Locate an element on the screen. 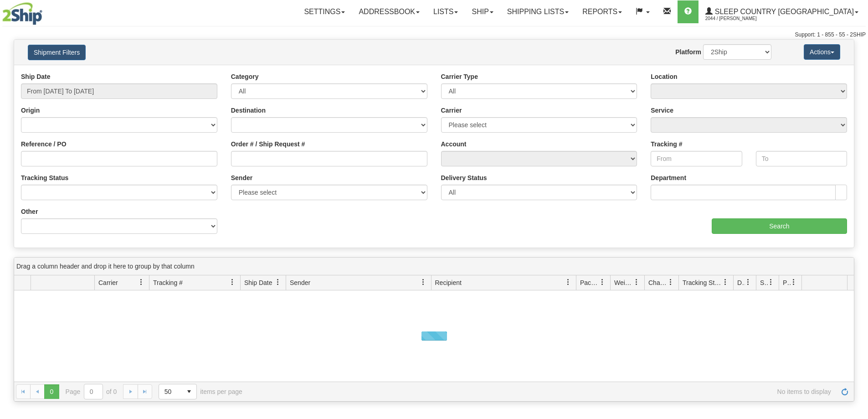 The height and width of the screenshot is (419, 868). label: Department is located at coordinates (669, 178).